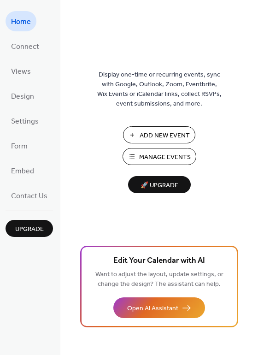  I want to click on button: Manage Events, so click(160, 156).